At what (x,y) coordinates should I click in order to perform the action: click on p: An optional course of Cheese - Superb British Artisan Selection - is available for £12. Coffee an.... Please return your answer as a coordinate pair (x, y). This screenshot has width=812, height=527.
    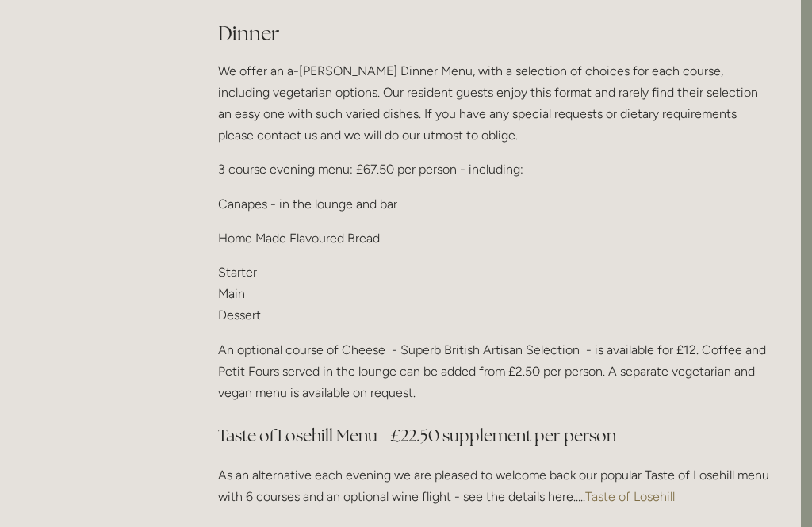
    Looking at the image, I should click on (495, 372).